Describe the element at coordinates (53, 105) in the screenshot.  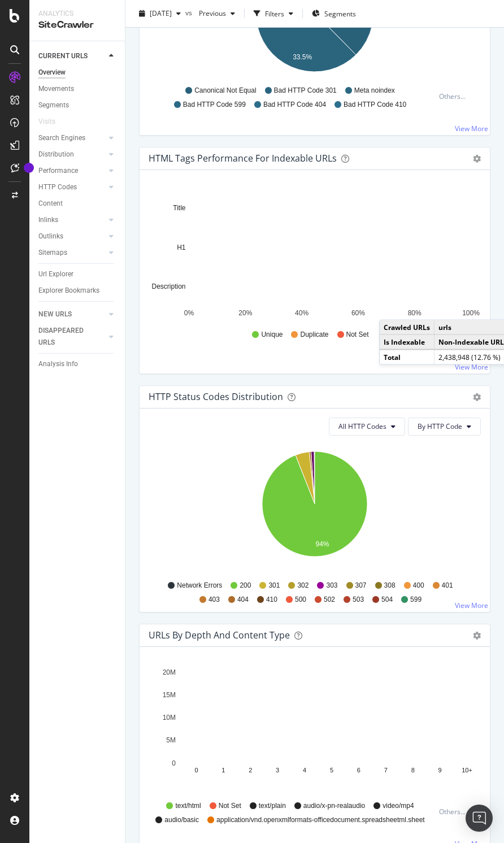
I see `div: Segments` at that location.